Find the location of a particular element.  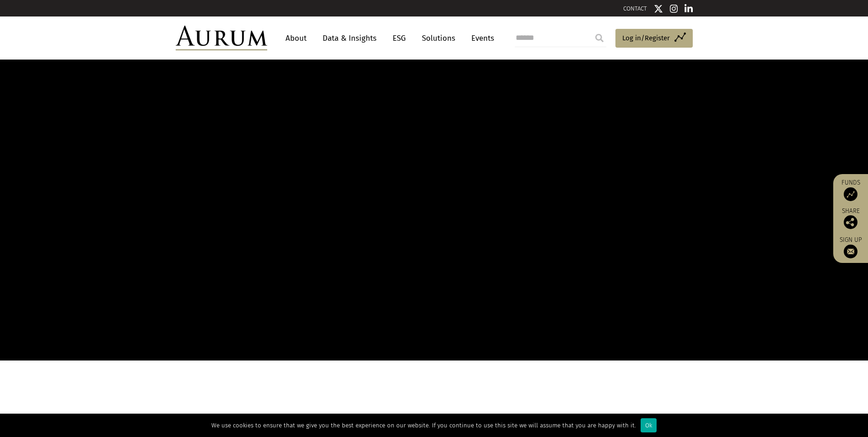

a: Data & Insights is located at coordinates (349, 38).